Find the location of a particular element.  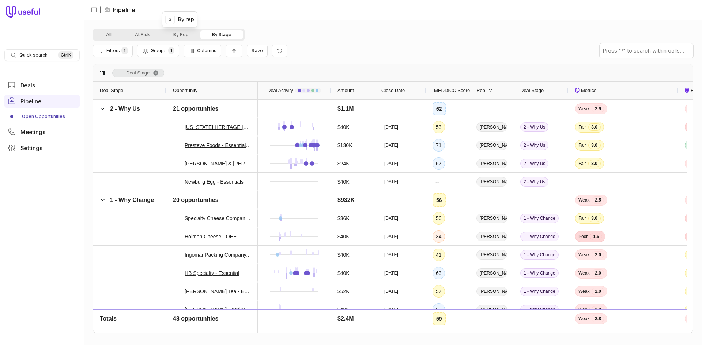

button: Filter Pipeline is located at coordinates (113, 51).